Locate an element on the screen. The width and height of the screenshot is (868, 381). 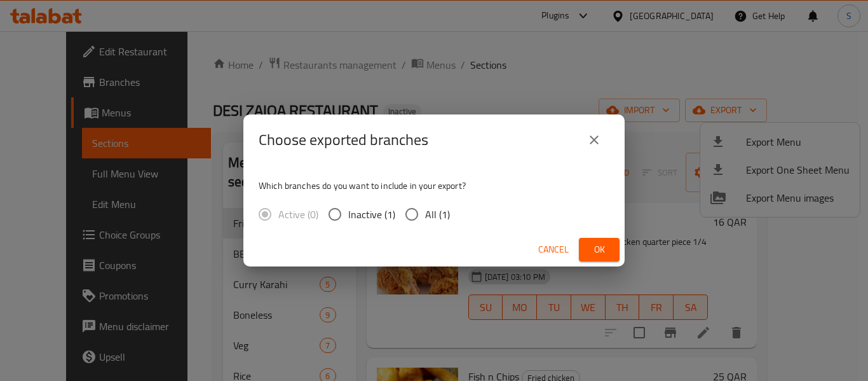
button: Ok is located at coordinates (599, 249).